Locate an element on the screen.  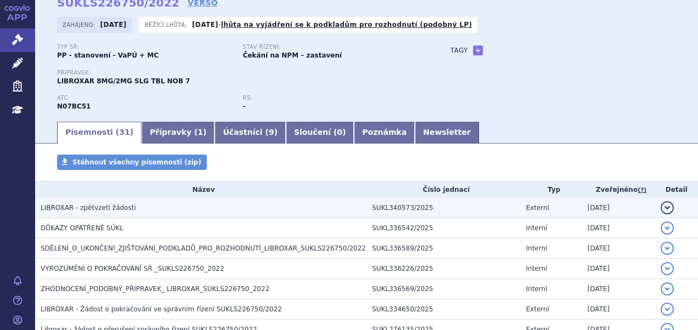
p: Stav řízení: is located at coordinates (330, 47).